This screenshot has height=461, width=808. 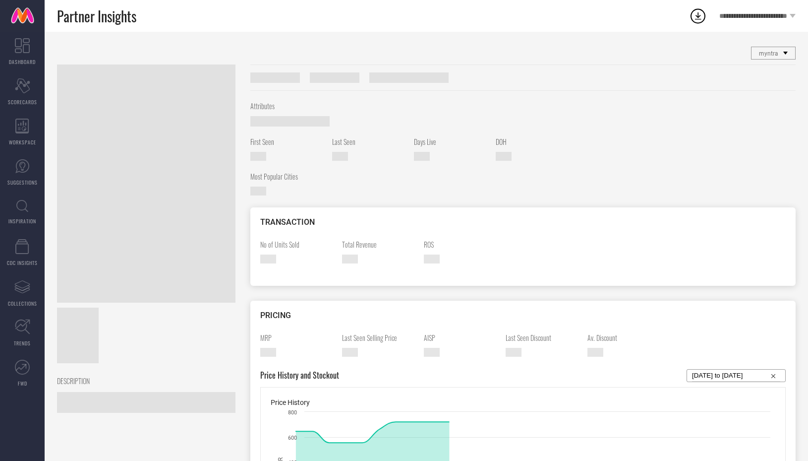 What do you see at coordinates (22, 343) in the screenshot?
I see `span: TRENDS` at bounding box center [22, 343].